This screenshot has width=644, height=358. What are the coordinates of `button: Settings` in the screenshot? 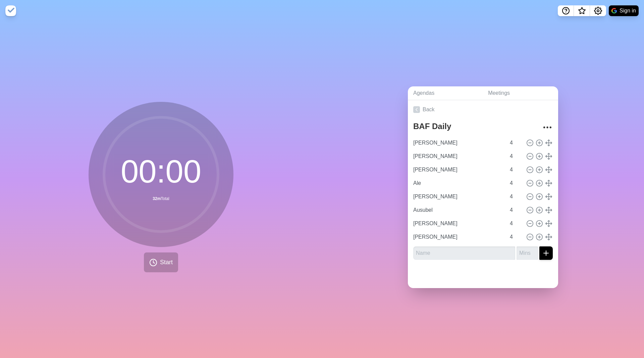 It's located at (598, 11).